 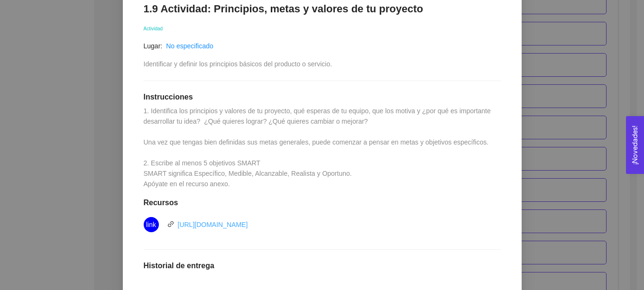 What do you see at coordinates (238, 64) in the screenshot?
I see `span: Identificar y definir los principios básicos del producto o servicio.` at bounding box center [238, 64].